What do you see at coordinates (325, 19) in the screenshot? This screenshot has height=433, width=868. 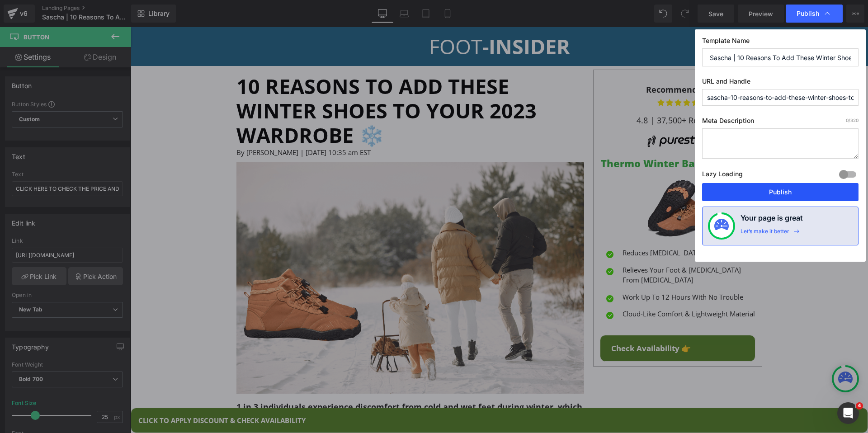 I see `span: FOoT` at bounding box center [325, 19].